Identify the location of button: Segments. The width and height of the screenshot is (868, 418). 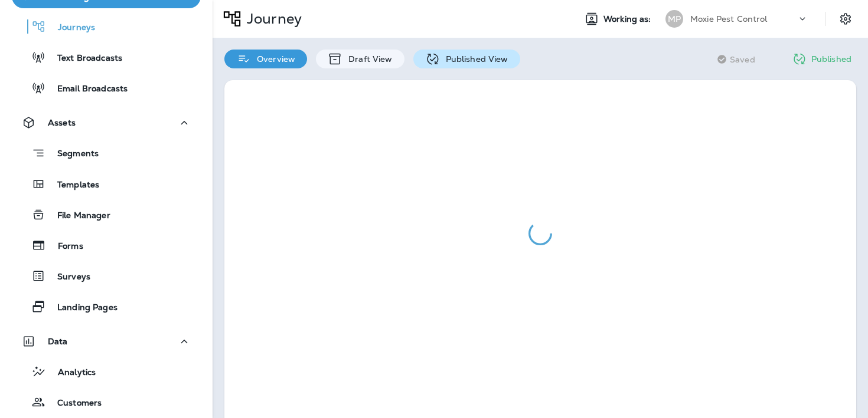
(107, 153).